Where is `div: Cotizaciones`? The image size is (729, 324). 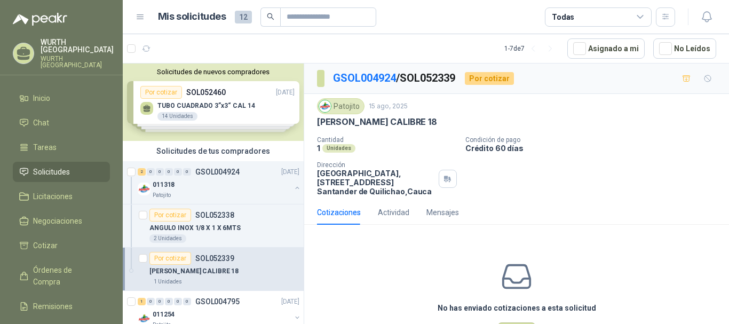 div: Cotizaciones is located at coordinates (339, 213).